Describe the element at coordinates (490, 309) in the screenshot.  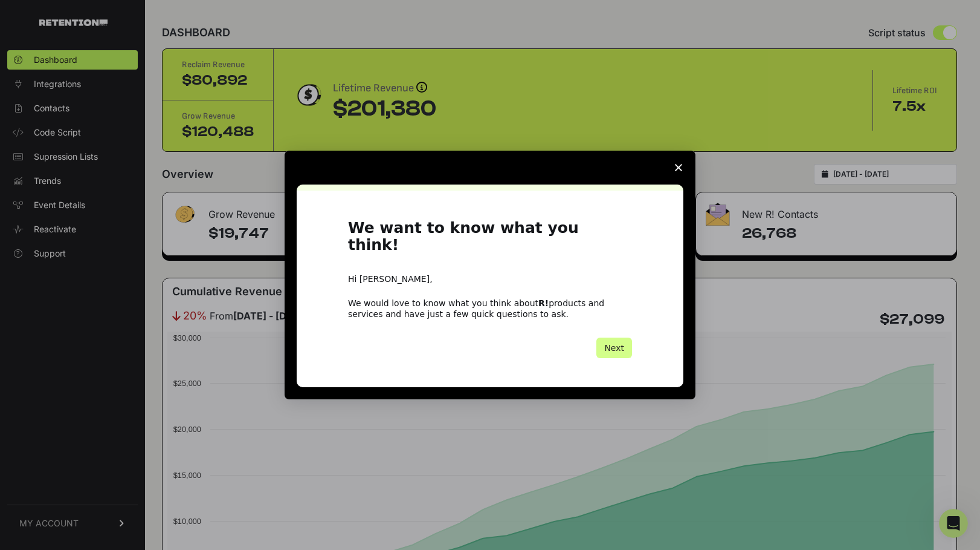
I see `div: We would love to know what you think about products and services and have just a few quick questi...` at that location.